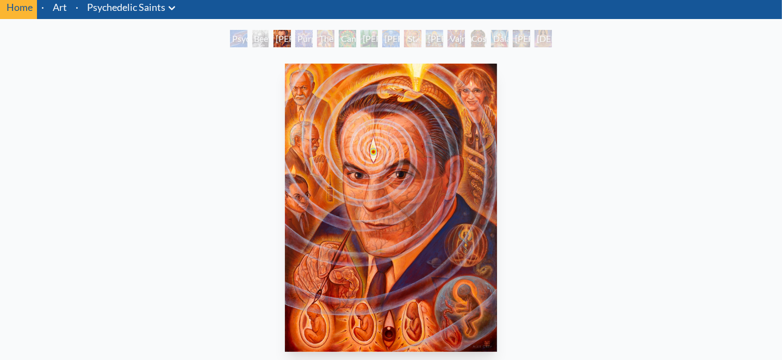 The image size is (782, 360). Describe the element at coordinates (347, 39) in the screenshot. I see `div: Cannabacchus` at that location.